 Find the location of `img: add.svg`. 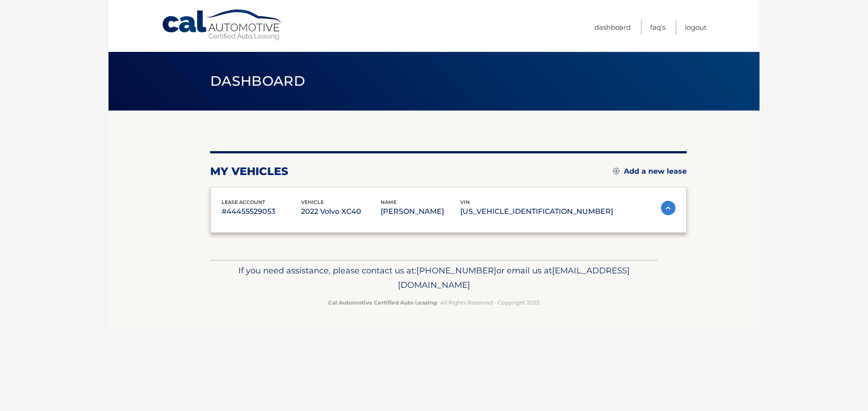

img: add.svg is located at coordinates (616, 171).